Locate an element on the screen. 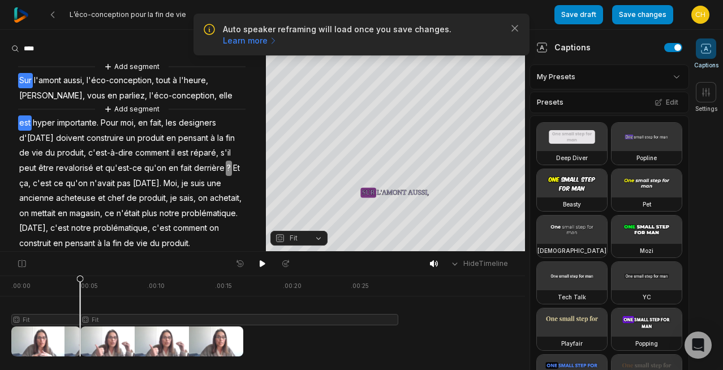  span: fait is located at coordinates (186, 168).